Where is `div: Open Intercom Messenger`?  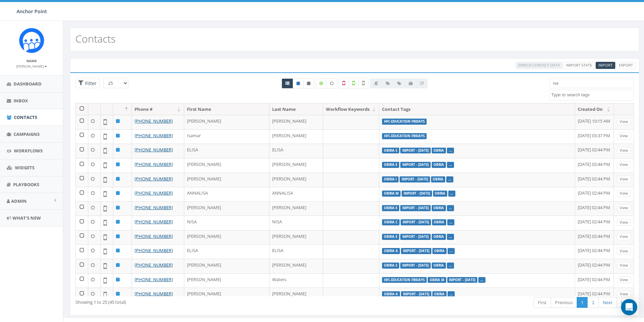 div: Open Intercom Messenger is located at coordinates (629, 307).